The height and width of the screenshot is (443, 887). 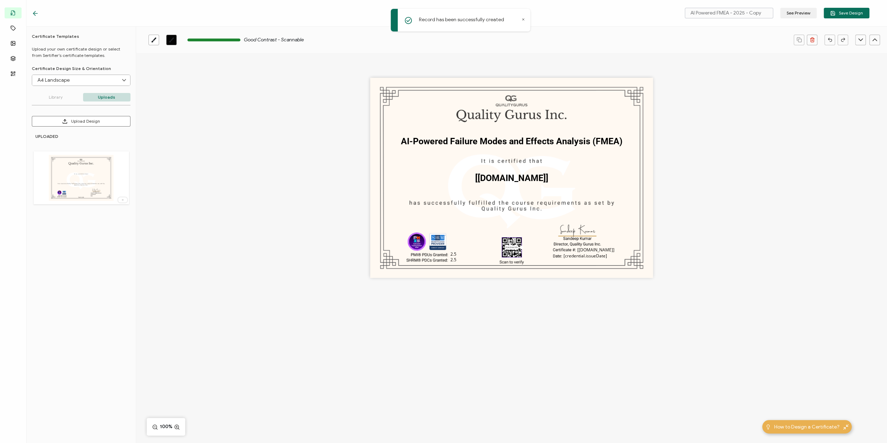 I want to click on span: Save Design, so click(x=847, y=13).